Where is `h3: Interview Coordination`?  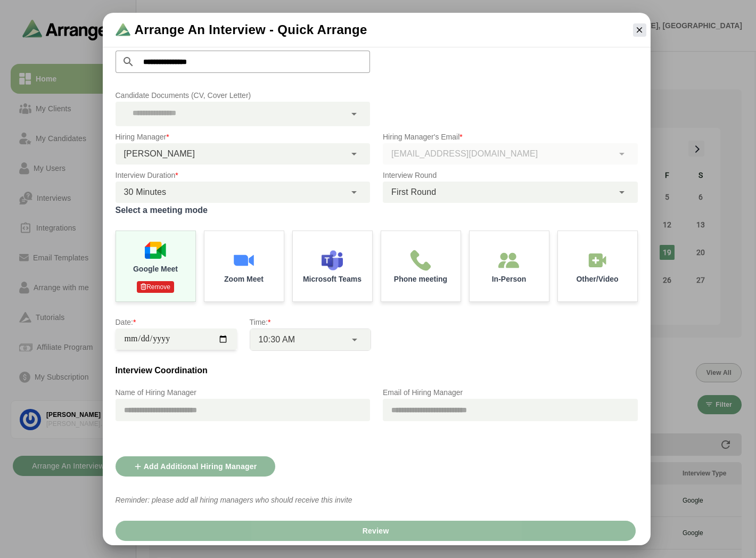 h3: Interview Coordination is located at coordinates (376, 371).